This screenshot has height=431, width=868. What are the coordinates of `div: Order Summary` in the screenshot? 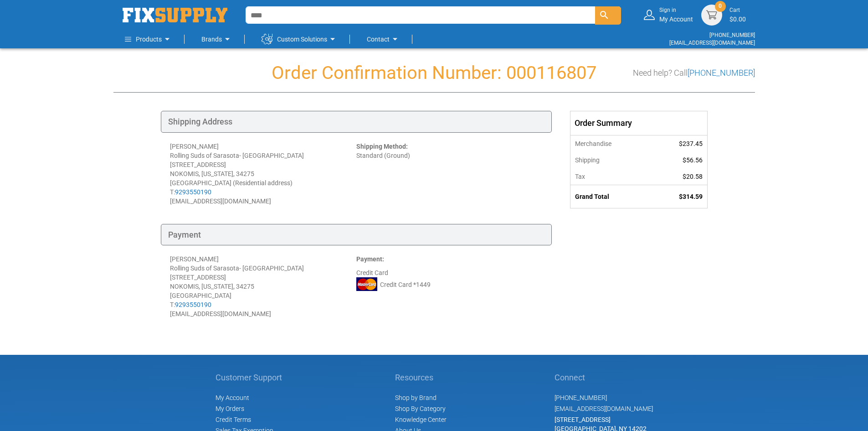 It's located at (639, 123).